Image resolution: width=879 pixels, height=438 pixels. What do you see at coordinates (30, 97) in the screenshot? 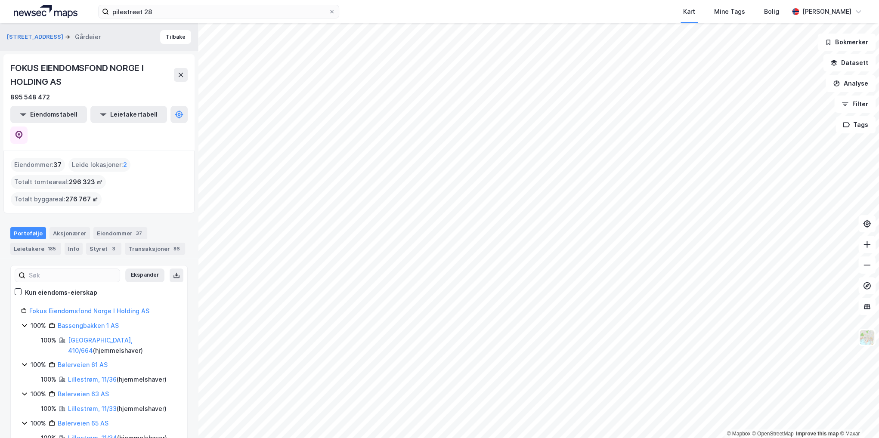
I see `div: 895 548 472` at bounding box center [30, 97].